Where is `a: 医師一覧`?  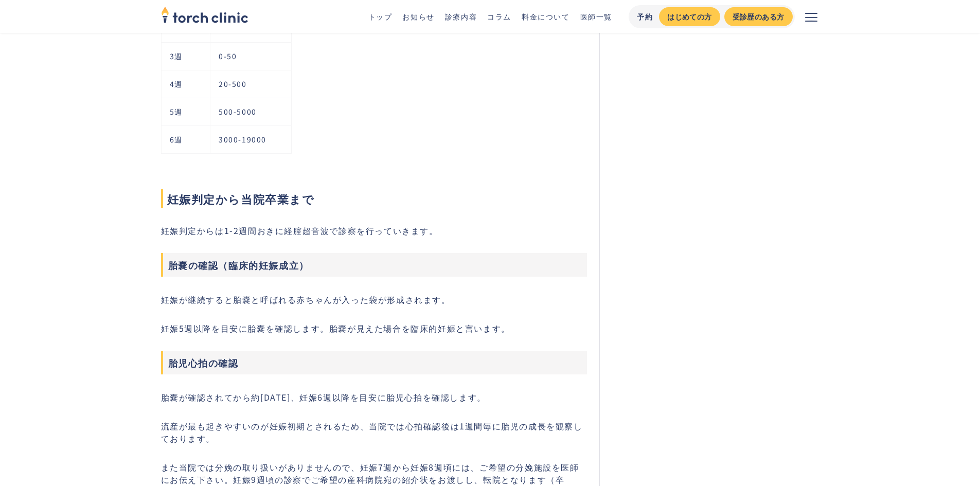
a: 医師一覧 is located at coordinates (596, 16).